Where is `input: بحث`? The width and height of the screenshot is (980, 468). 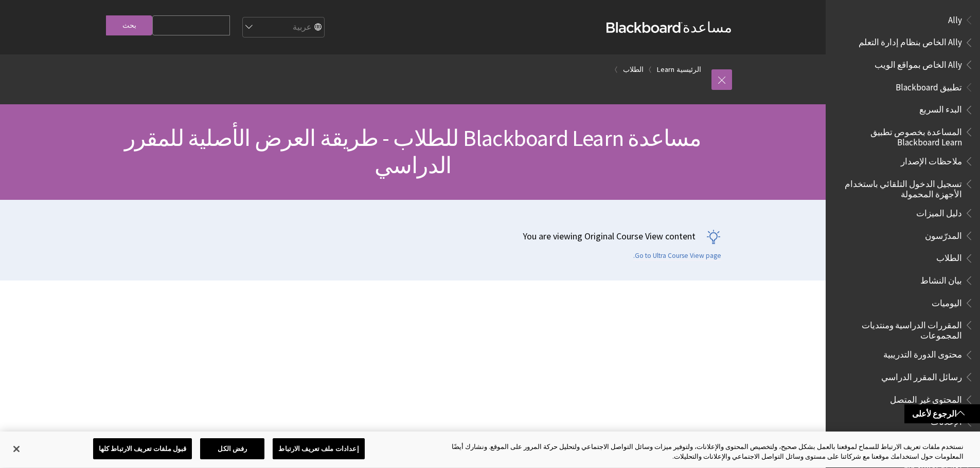
input: بحث is located at coordinates (129, 25).